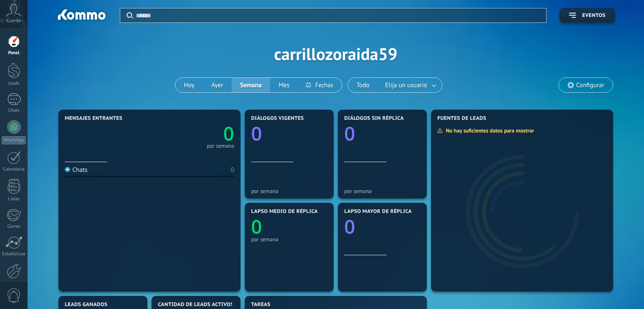  Describe the element at coordinates (94, 119) in the screenshot. I see `span: Mensajes entrantes` at that location.